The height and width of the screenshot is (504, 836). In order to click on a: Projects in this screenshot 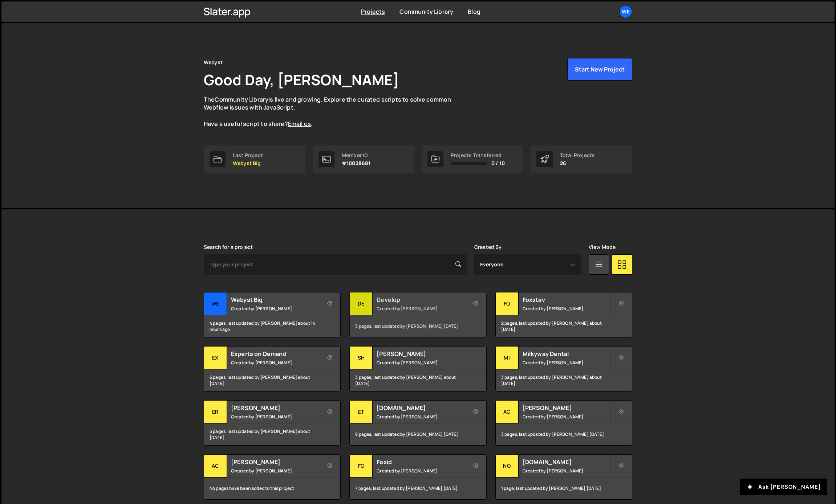, I will do `click(373, 12)`.